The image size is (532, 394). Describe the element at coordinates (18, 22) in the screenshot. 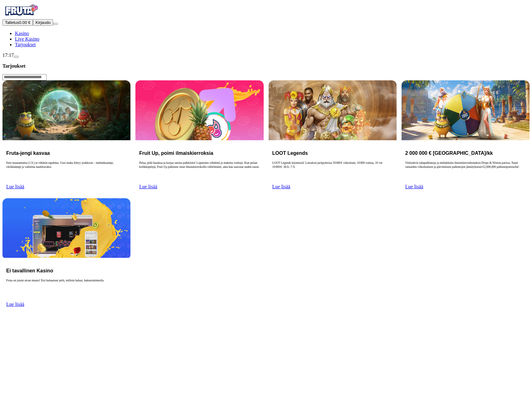

I see `button: Talletusplus icon0.00 €` at that location.